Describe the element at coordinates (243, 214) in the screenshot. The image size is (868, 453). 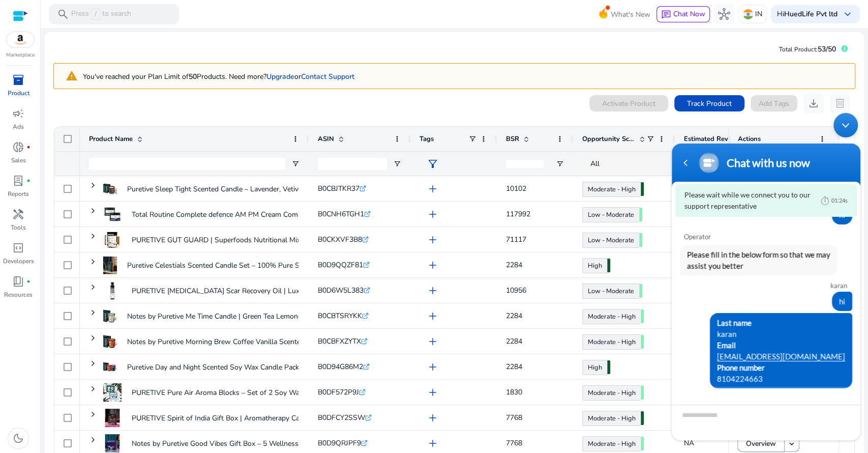
I see `p: Total Routine Complete defence AM PM Cream Combo | Lightweight...` at that location.